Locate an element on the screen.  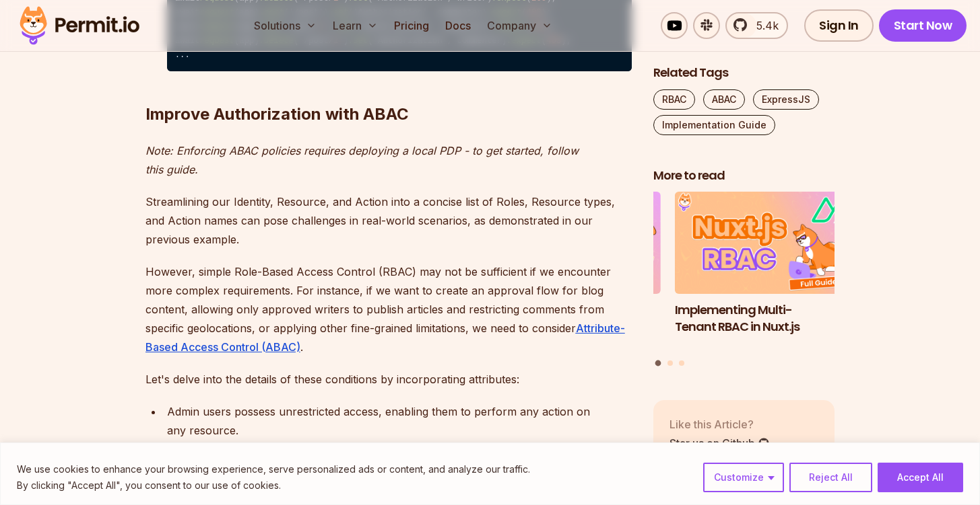
button: Accept All is located at coordinates (920, 477).